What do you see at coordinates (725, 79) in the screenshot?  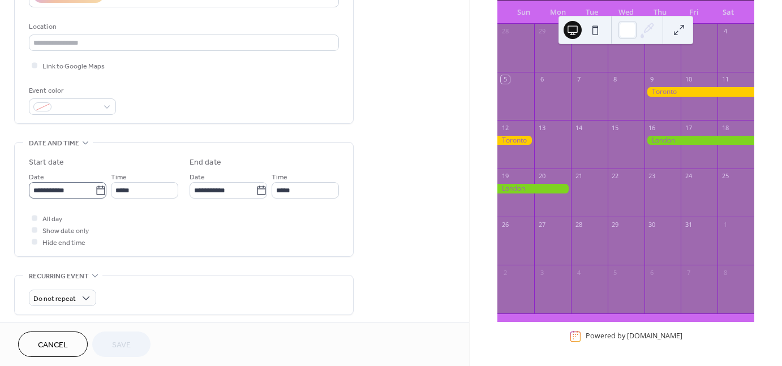 I see `div: 11` at bounding box center [725, 79].